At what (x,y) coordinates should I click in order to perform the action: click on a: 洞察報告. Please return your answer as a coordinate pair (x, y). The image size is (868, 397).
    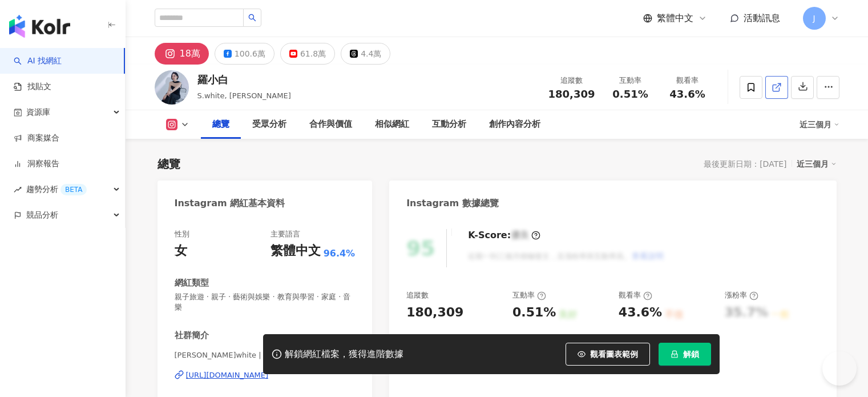
    Looking at the image, I should click on (37, 164).